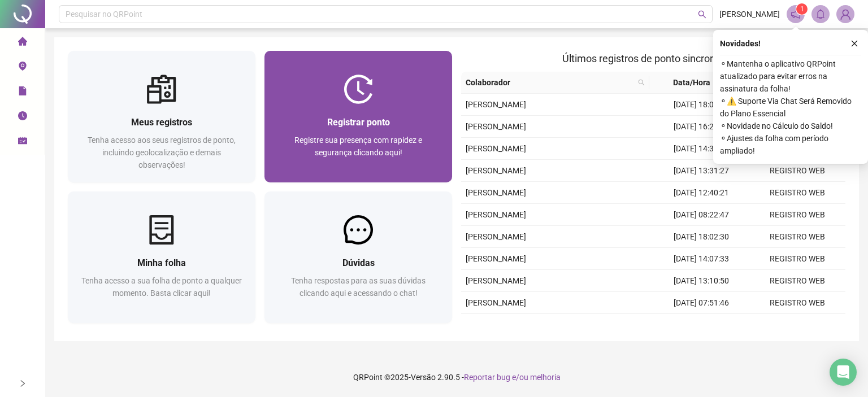 The width and height of the screenshot is (868, 397). What do you see at coordinates (23, 43) in the screenshot?
I see `span: home` at bounding box center [23, 43].